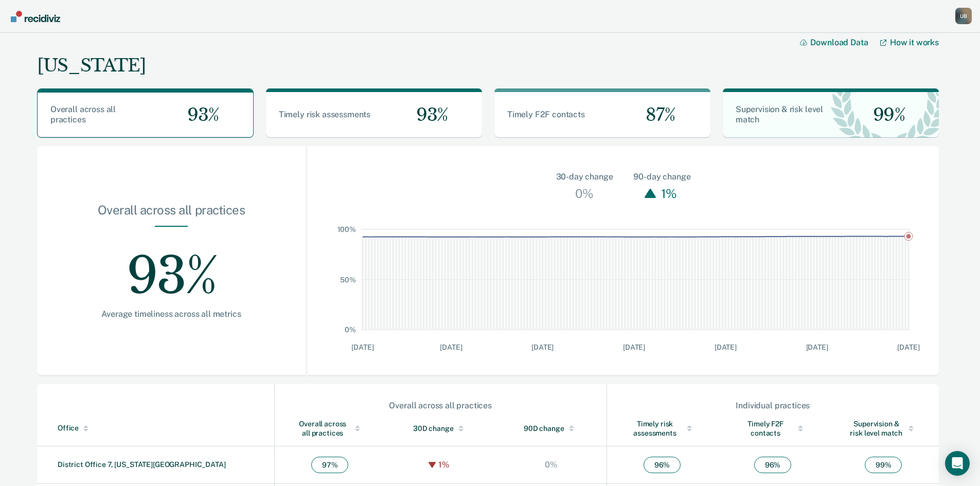 The height and width of the screenshot is (486, 980). Describe the element at coordinates (772, 429) in the screenshot. I see `div: Timely F2F contacts` at that location.